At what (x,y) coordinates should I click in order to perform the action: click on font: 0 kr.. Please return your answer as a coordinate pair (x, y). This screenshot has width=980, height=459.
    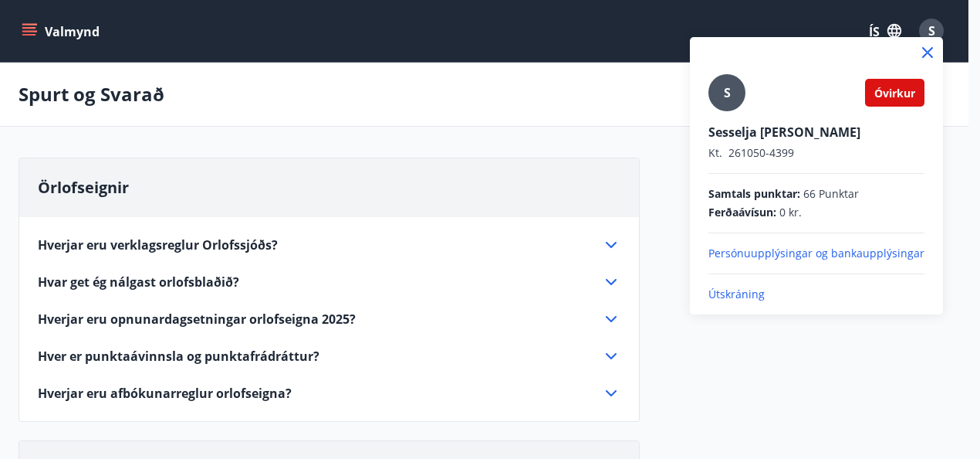
    Looking at the image, I should click on (791, 212).